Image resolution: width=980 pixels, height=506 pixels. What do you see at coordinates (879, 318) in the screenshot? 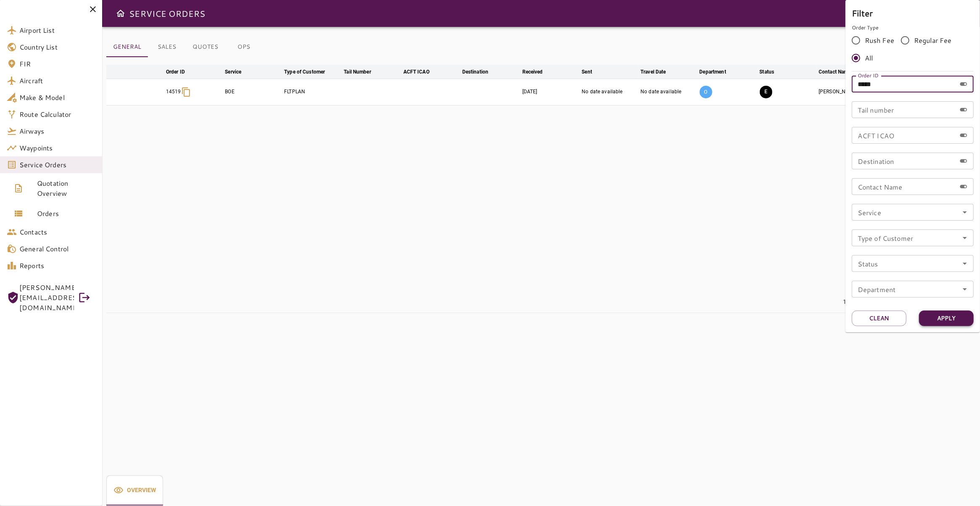
I see `button: Clean` at bounding box center [879, 318].